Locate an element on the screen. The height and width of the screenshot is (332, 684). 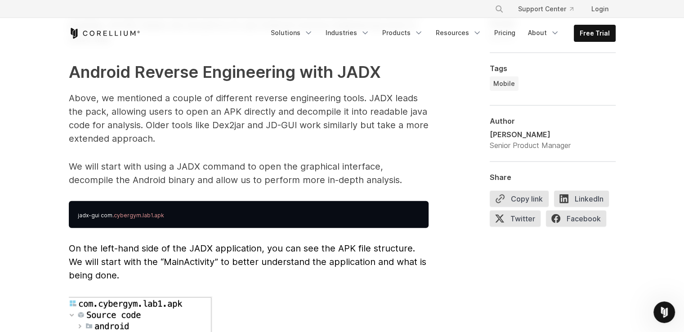
a: Facebook is located at coordinates (579, 220).